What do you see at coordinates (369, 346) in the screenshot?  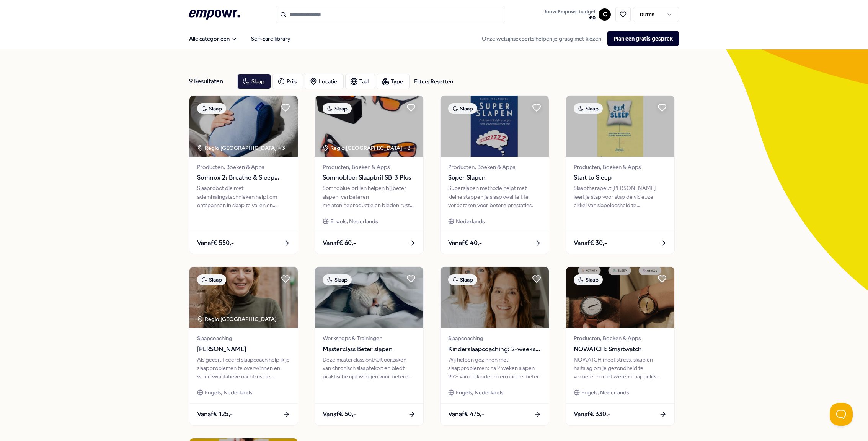 I see `a: package imageSlaapWorkshops & TrainingenMasterclass Beter slapenDeze masterclass onthult oorzaken...` at bounding box center [369, 346].